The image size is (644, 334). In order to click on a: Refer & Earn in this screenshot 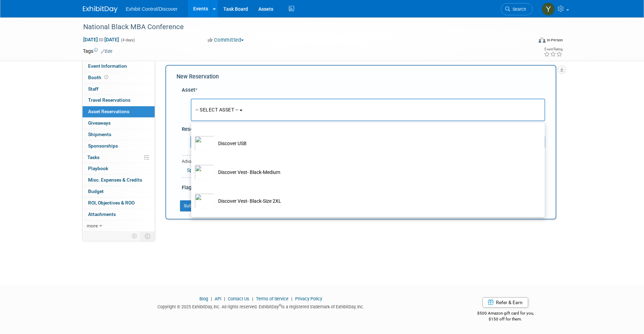, I will do `click(506, 302)`.